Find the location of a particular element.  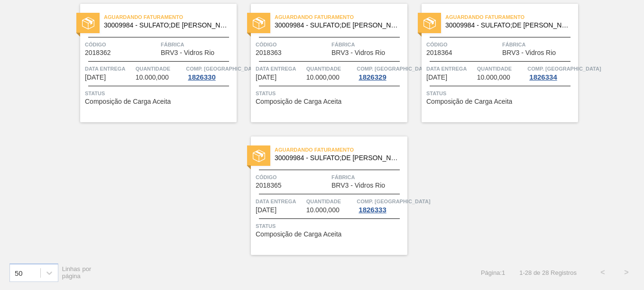

span: 1 - 28 de 28 Registros is located at coordinates (548, 273).